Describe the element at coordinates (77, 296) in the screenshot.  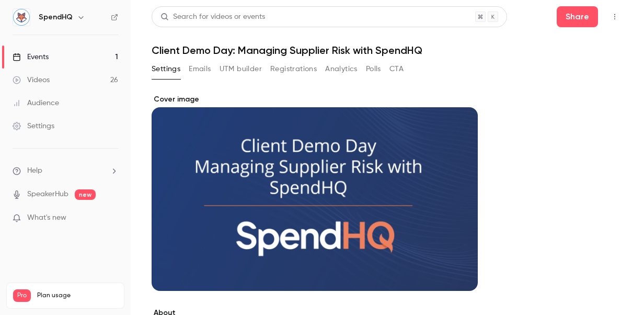
I see `span: Plan usage` at that location.